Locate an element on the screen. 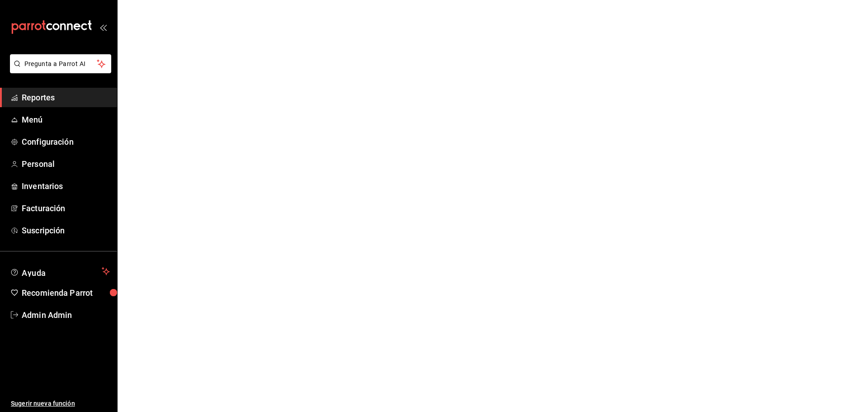  button: Pregunta a Parrot AI is located at coordinates (60, 64).